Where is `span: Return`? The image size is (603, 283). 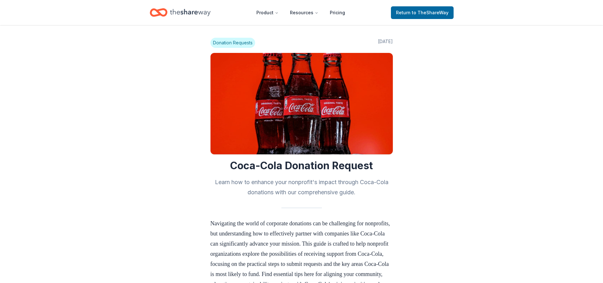 span: Return is located at coordinates (422, 13).